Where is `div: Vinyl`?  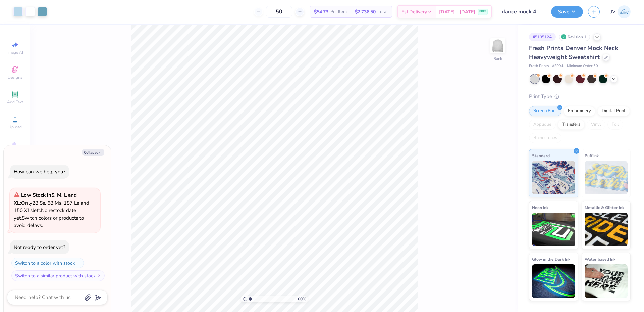
div: Vinyl is located at coordinates (596, 125).